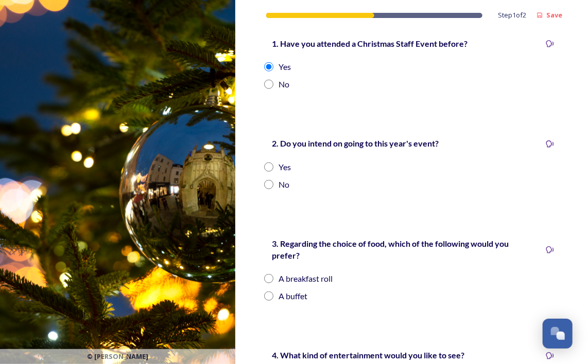 The height and width of the screenshot is (364, 588). I want to click on strong: 3. Regarding the choice of food, which of the following would you prefer?, so click(390, 250).